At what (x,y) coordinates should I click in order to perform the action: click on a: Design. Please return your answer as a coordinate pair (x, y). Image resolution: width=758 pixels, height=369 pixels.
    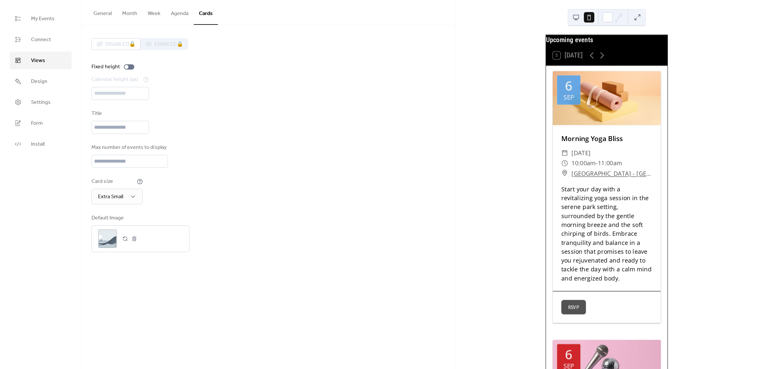
    Looking at the image, I should click on (41, 81).